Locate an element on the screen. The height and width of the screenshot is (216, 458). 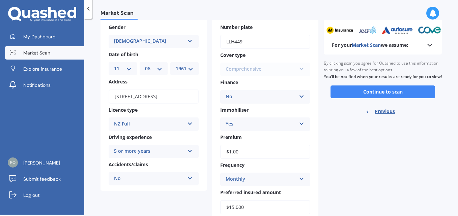
span: Preferred insured amount is located at coordinates (251, 193).